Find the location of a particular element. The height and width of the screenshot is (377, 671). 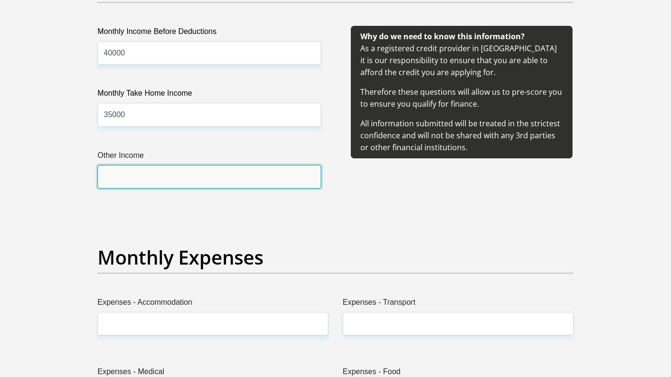

label: Expenses - Accommodation is located at coordinates (213, 304).